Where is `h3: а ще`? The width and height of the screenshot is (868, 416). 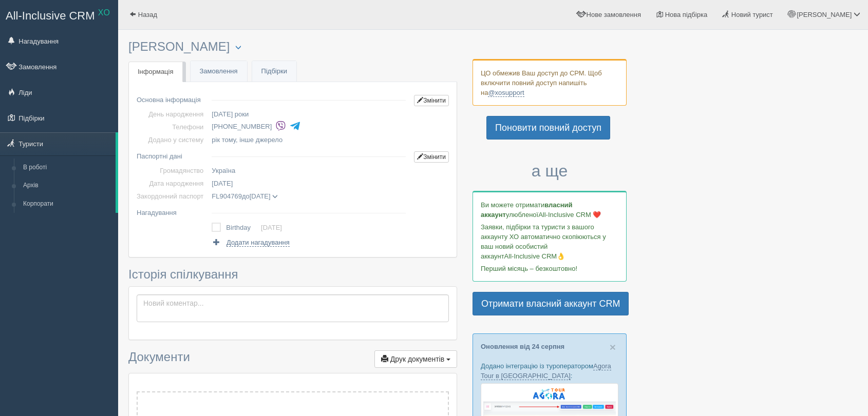
h3: а ще is located at coordinates (550, 171).